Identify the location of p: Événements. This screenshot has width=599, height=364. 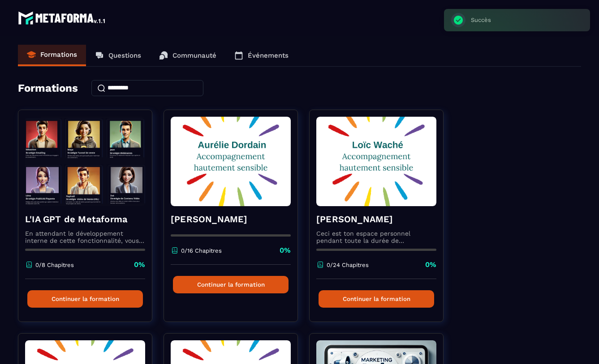
(268, 55).